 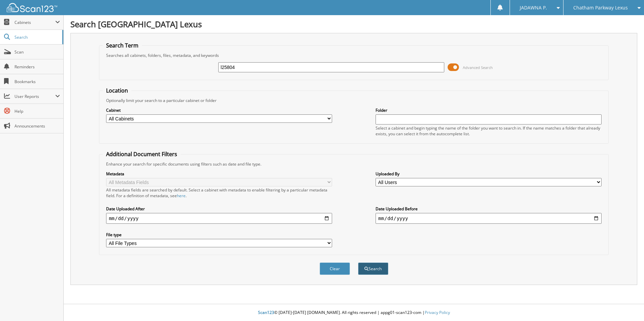 What do you see at coordinates (335, 269) in the screenshot?
I see `button: Clear` at bounding box center [335, 269].